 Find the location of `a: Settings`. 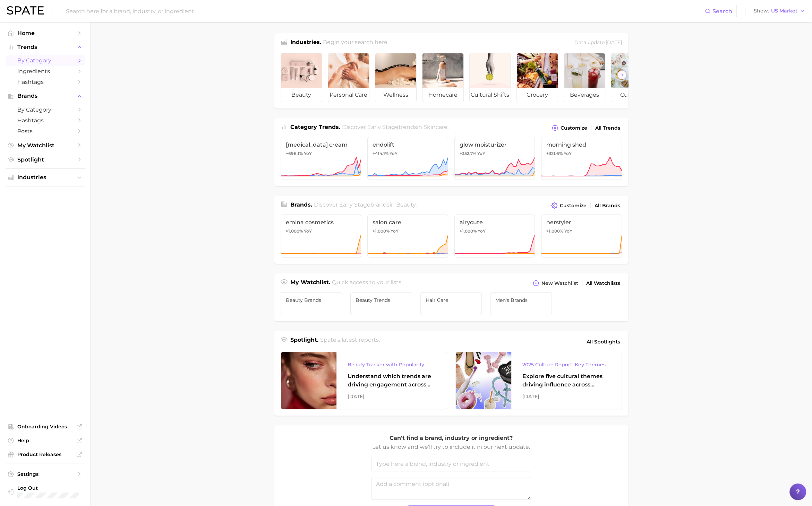

a: Settings is located at coordinates (45, 474).